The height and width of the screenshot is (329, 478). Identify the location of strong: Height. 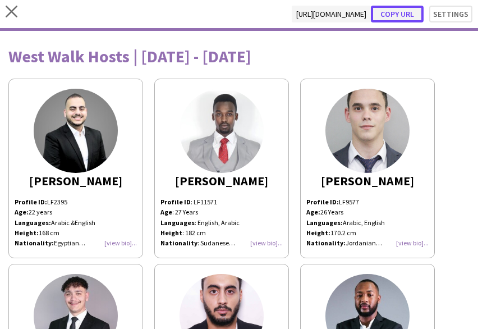
(171, 232).